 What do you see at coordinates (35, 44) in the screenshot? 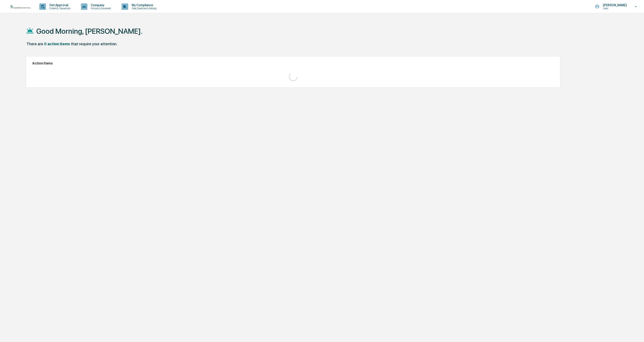
I see `div: There are` at bounding box center [35, 44].